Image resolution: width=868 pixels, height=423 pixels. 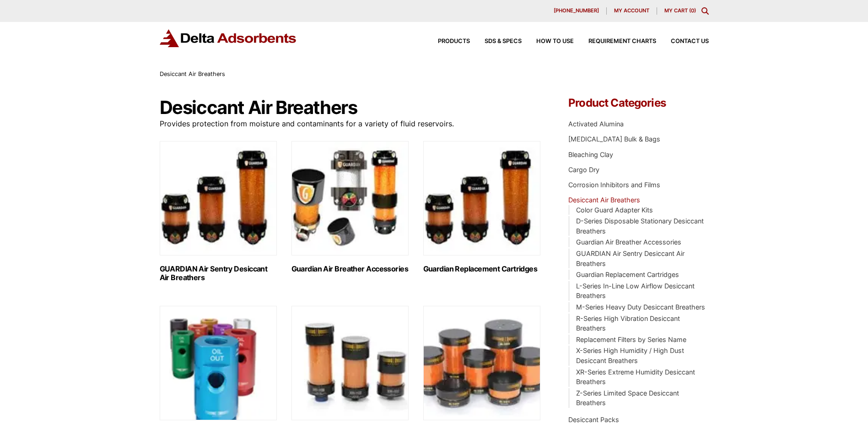 What do you see at coordinates (496, 41) in the screenshot?
I see `a: SDS & SPECS` at bounding box center [496, 41].